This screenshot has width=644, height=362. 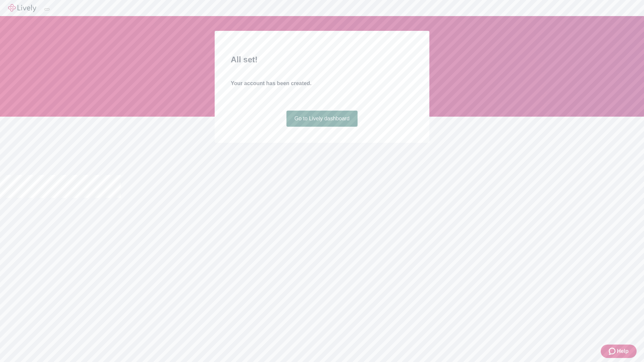 What do you see at coordinates (322, 83) in the screenshot?
I see `h4: Your account has been created.` at bounding box center [322, 83].